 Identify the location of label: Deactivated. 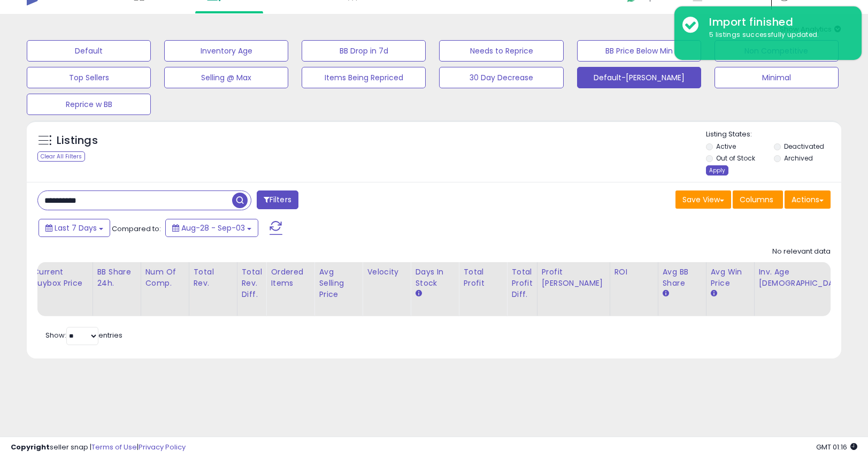
(804, 146).